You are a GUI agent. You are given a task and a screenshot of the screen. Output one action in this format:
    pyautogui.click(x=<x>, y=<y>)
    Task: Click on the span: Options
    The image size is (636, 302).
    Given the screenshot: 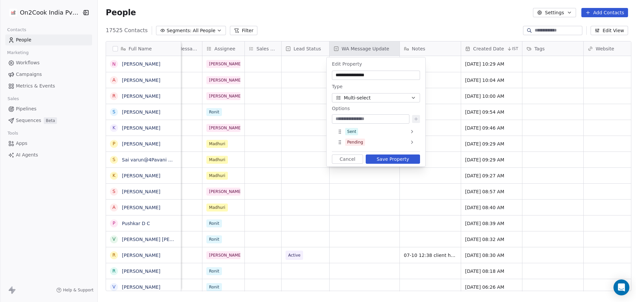 What is the action you would take?
    pyautogui.click(x=341, y=108)
    